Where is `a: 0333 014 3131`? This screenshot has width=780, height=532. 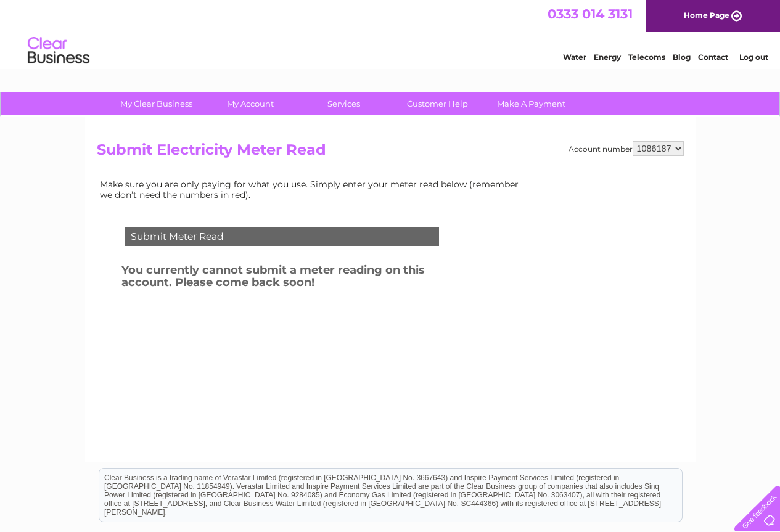
a: 0333 014 3131 is located at coordinates (590, 13).